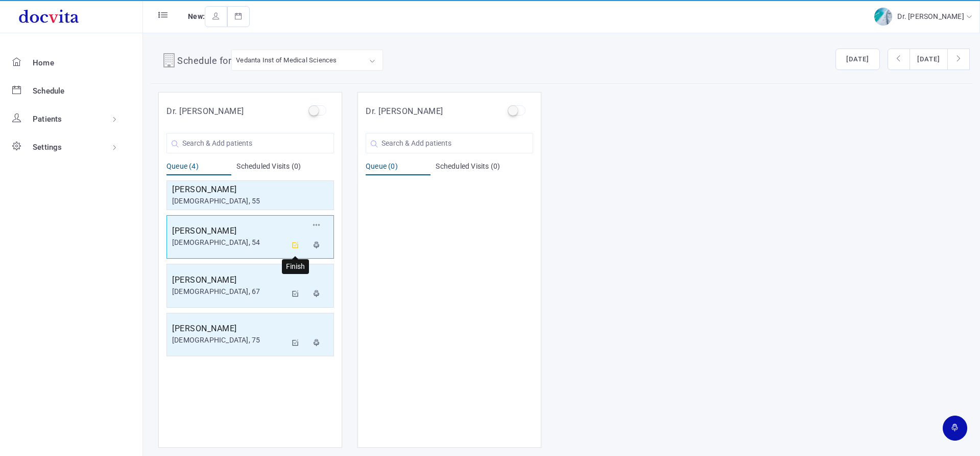 Image resolution: width=980 pixels, height=456 pixels. What do you see at coordinates (884, 17) in the screenshot?
I see `img: img-2.jpg` at bounding box center [884, 17].